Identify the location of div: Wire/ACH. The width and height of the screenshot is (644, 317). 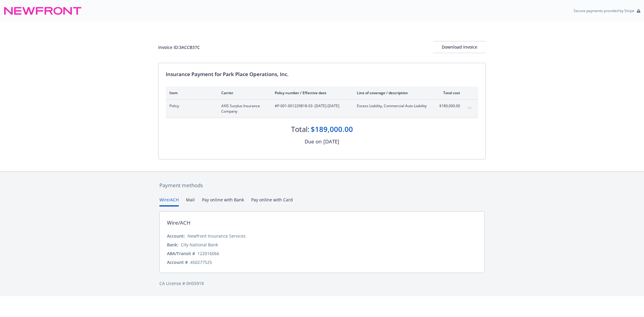
(179, 223).